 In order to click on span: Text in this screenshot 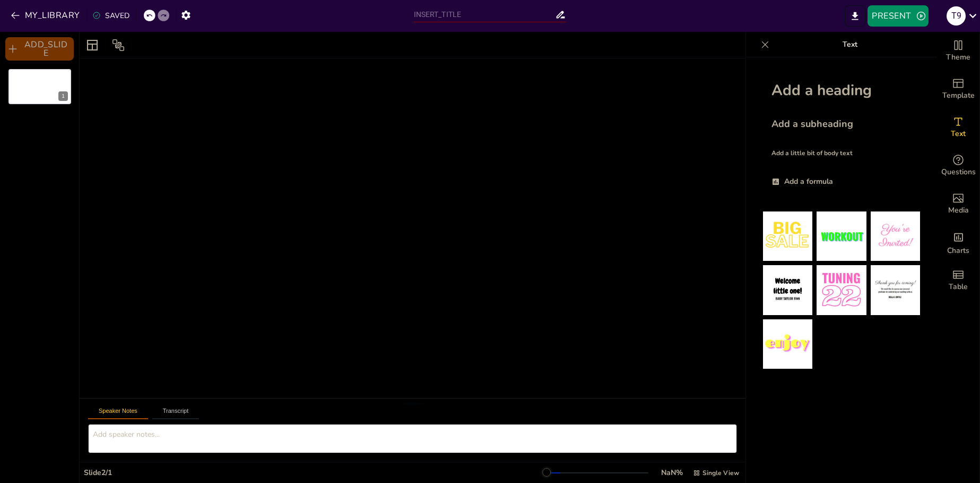, I will do `click(959, 134)`.